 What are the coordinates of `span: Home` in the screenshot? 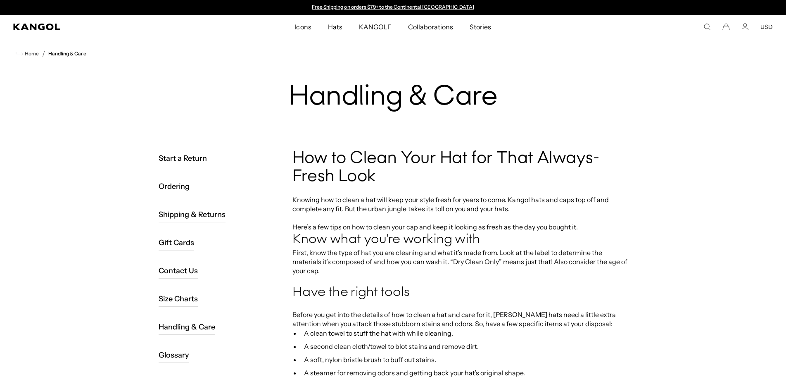 It's located at (31, 54).